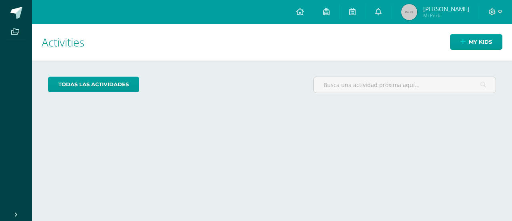 This screenshot has height=221, width=512. Describe the element at coordinates (476, 42) in the screenshot. I see `a: My kids` at that location.